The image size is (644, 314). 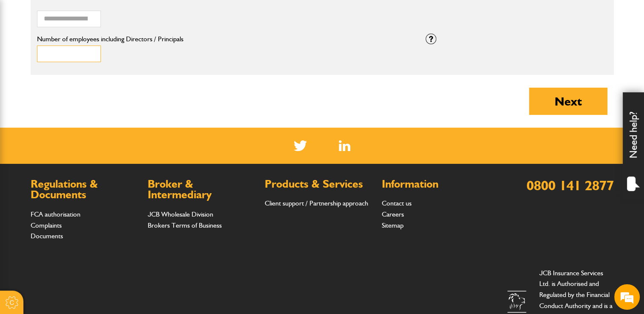 What do you see at coordinates (46, 225) in the screenshot?
I see `a: Complaints` at bounding box center [46, 225].